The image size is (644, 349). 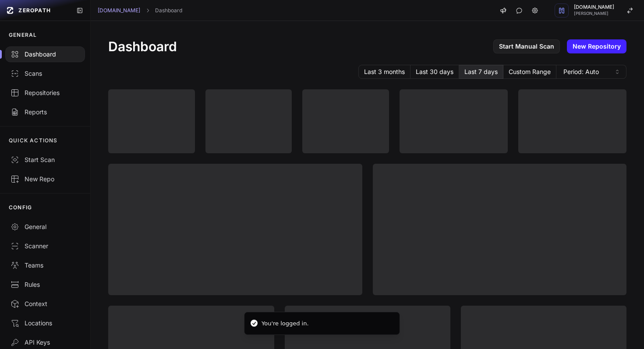 I want to click on div: Repositories, so click(x=45, y=93).